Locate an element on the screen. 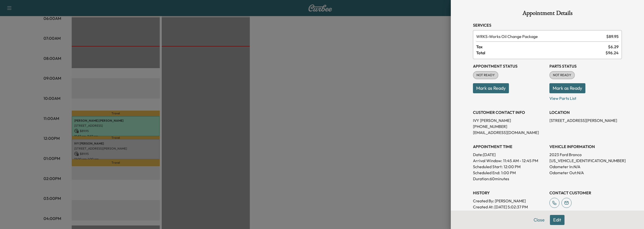  span: $ 6.29 is located at coordinates (613, 47).